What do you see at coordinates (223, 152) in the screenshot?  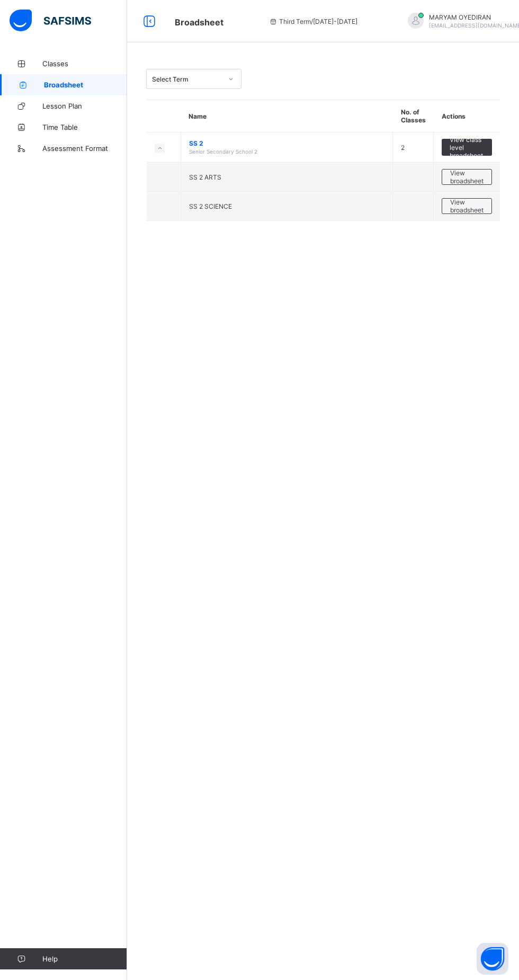 I see `span: Senior Secondary School 2` at bounding box center [223, 152].